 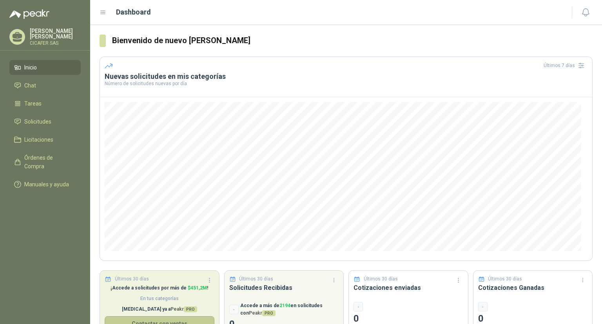 I want to click on span: Solicitudes, so click(x=38, y=122).